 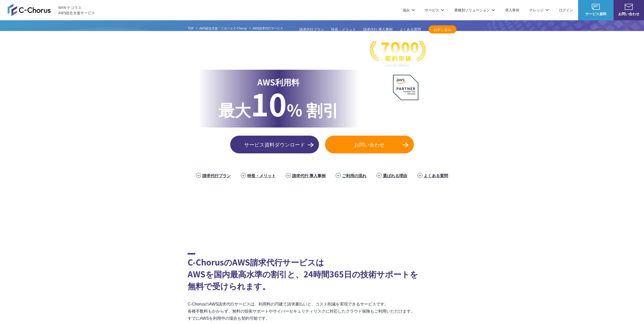 I want to click on p: AWS利用料, so click(x=278, y=82).